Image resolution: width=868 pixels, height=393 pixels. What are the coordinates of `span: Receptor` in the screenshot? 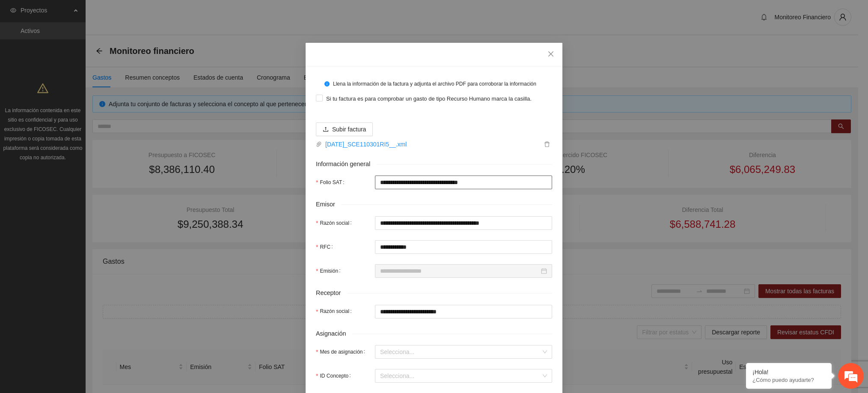 It's located at (331, 293).